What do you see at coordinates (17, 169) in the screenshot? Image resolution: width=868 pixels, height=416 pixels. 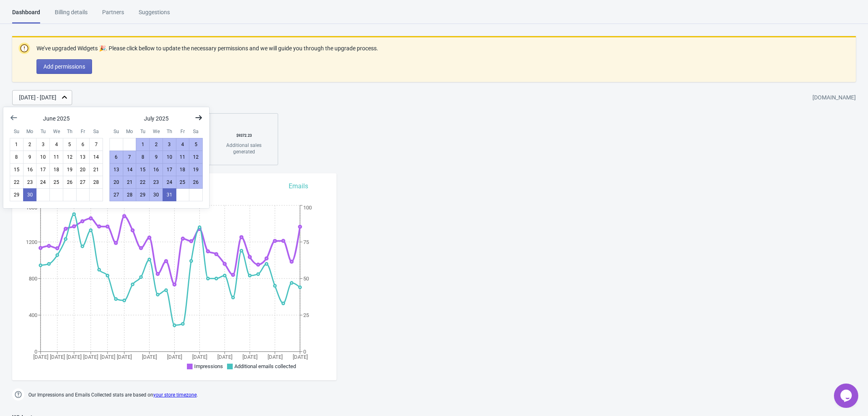 I see `button: June 15 2025` at bounding box center [17, 169].